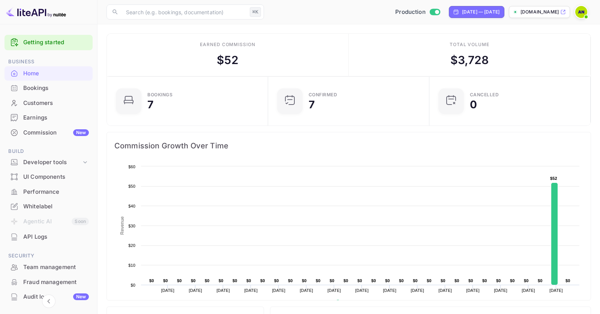  Describe the element at coordinates (228, 45) in the screenshot. I see `div: Earned commission` at that location.